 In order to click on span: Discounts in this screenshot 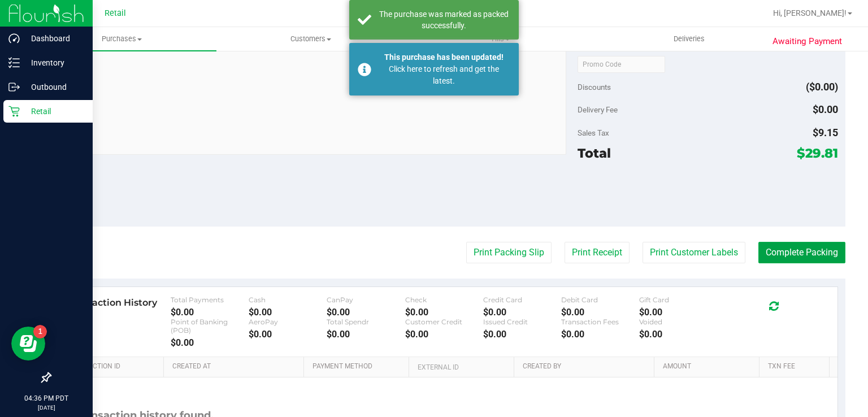, I will do `click(594, 87)`.